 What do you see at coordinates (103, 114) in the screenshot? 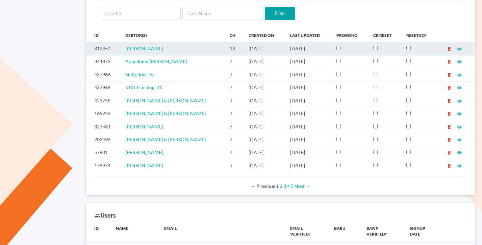
I see `td: 165246` at bounding box center [103, 114].